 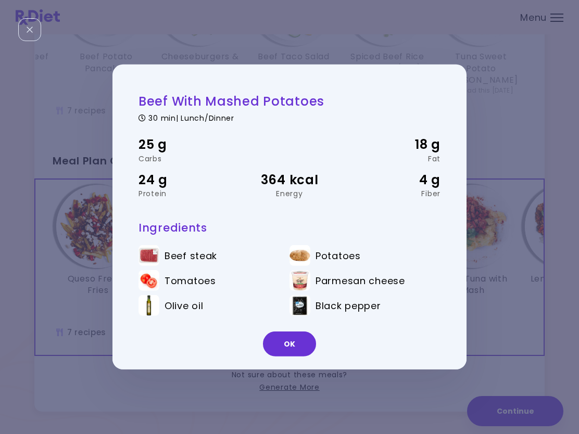 What do you see at coordinates (360, 281) in the screenshot?
I see `span: Parmesan cheese` at bounding box center [360, 281].